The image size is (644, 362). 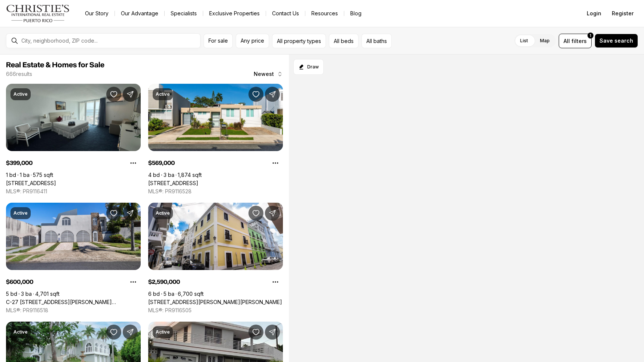 What do you see at coordinates (114, 332) in the screenshot?
I see `button: Save Property: 504 TINTILLO HILLS ESTATES RD` at bounding box center [114, 332].